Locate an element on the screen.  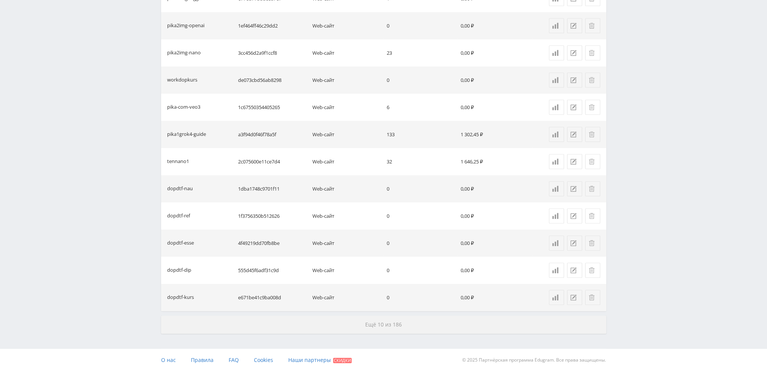
span: Cookies is located at coordinates (263, 360).